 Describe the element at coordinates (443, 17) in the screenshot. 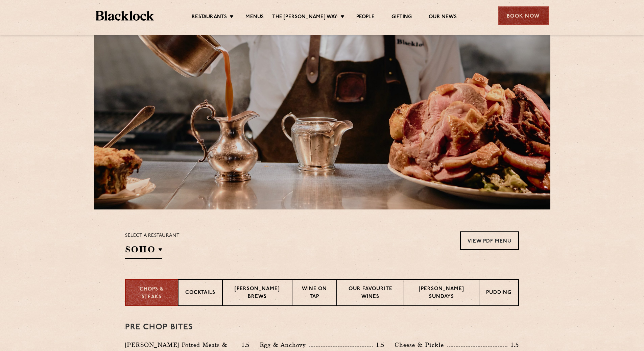

I see `a: Our News` at that location.